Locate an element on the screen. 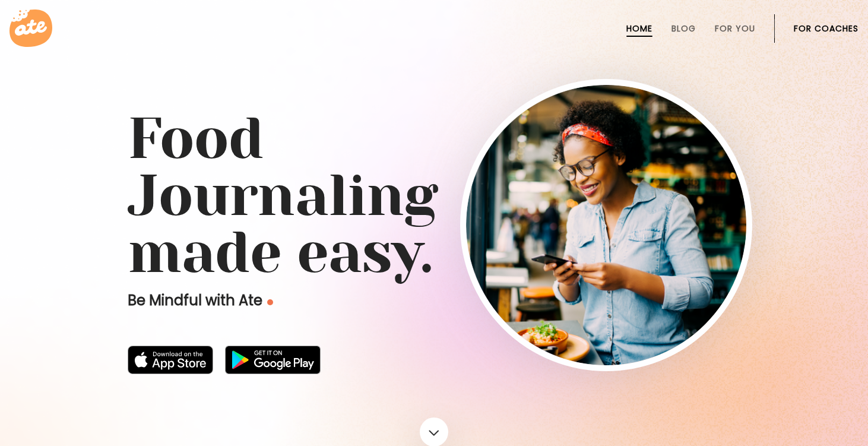  a: Home is located at coordinates (639, 28).